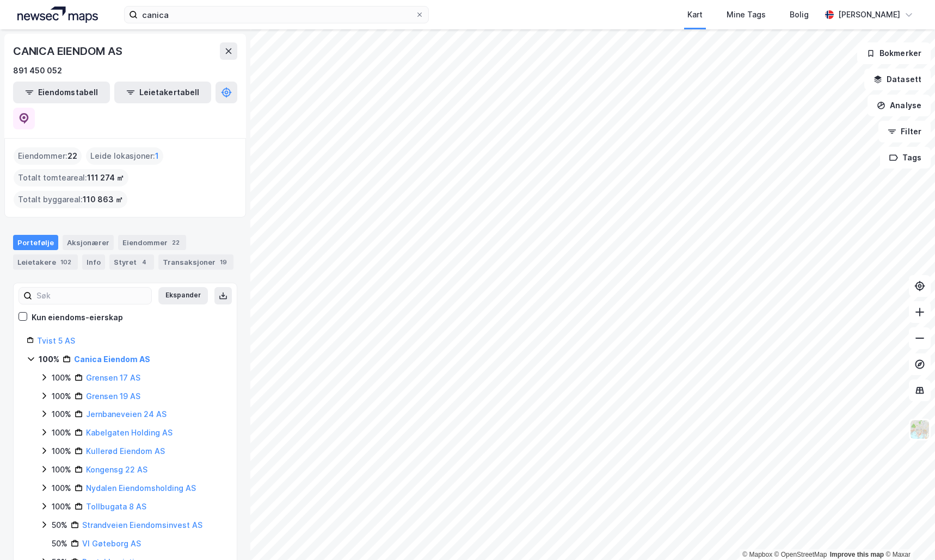 This screenshot has height=560, width=935. What do you see at coordinates (45, 262) in the screenshot?
I see `div: Leietakere` at bounding box center [45, 262].